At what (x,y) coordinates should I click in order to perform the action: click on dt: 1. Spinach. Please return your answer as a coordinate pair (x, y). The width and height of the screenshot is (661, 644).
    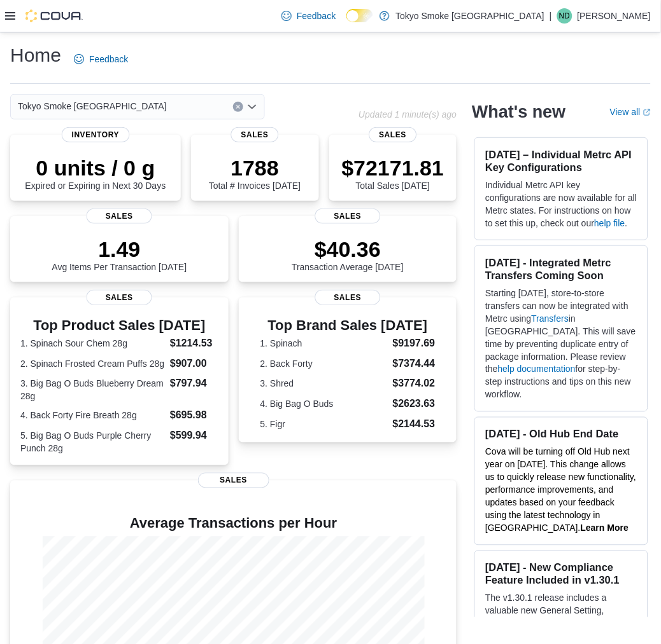
    Looking at the image, I should click on (324, 343).